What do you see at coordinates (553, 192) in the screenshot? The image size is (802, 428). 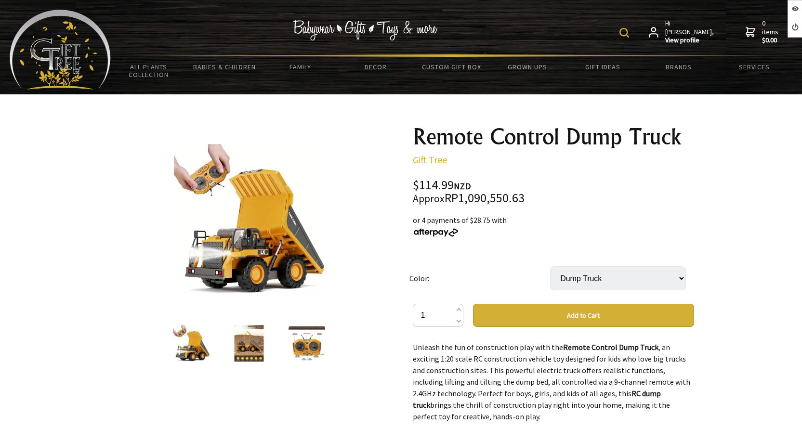 I see `div: $114.99 RP1,090,550.63` at bounding box center [553, 192].